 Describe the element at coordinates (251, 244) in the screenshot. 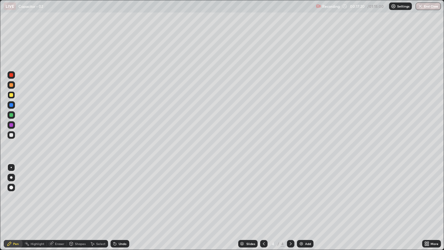

I see `div: Slides` at that location.